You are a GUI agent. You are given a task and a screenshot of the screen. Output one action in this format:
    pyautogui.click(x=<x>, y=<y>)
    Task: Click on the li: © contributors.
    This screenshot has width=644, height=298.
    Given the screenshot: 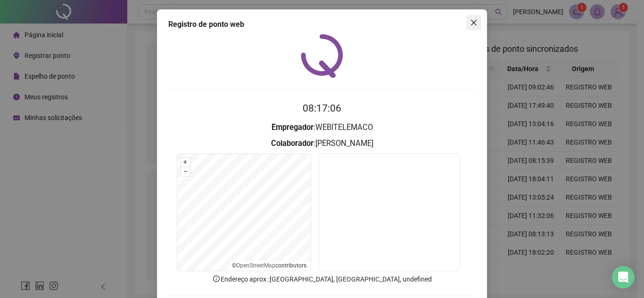 What is the action you would take?
    pyautogui.click(x=269, y=266)
    